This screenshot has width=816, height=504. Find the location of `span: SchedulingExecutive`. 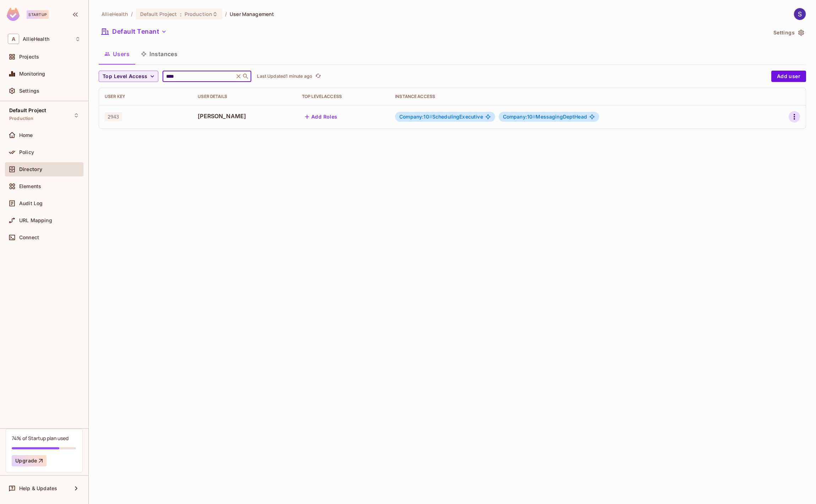

span: SchedulingExecutive is located at coordinates (441, 117).